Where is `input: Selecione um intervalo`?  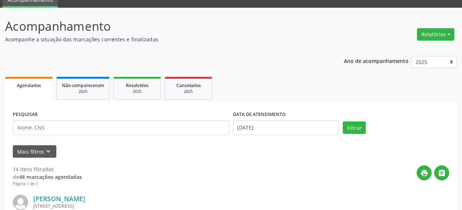 input: Selecione um intervalo is located at coordinates (286, 128).